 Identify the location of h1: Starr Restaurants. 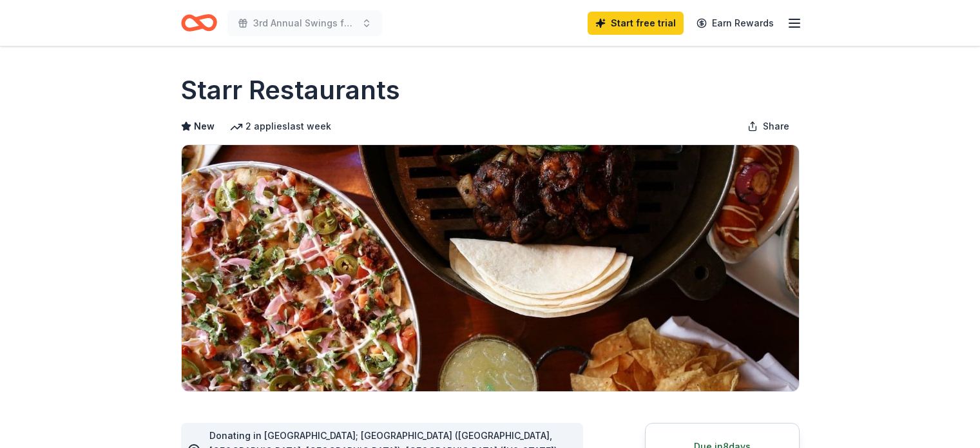
(291, 91).